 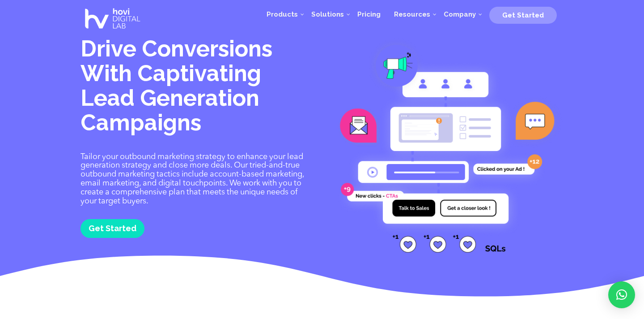 I want to click on span: Company, so click(x=460, y=14).